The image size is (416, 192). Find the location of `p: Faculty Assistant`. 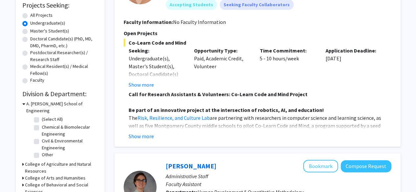

p: Faculty Assistant is located at coordinates (278, 184).